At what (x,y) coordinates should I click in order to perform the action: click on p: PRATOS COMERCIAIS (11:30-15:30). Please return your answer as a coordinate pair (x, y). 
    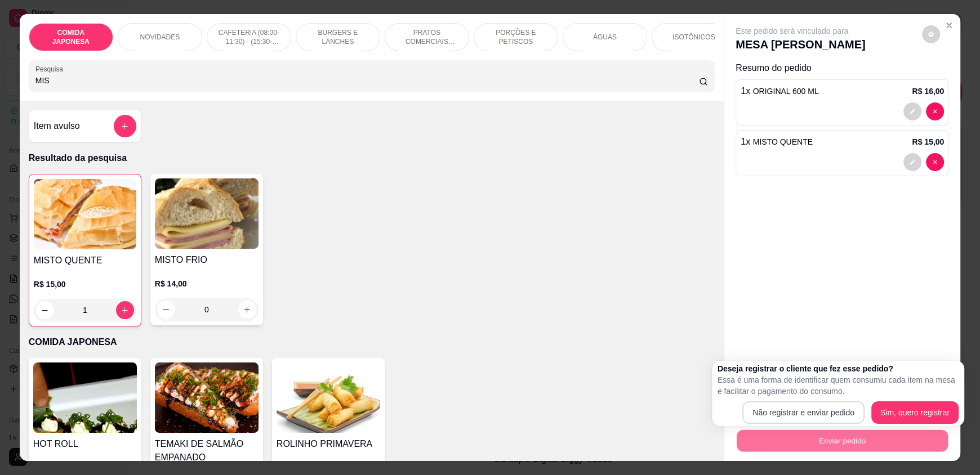
    Looking at the image, I should click on (427, 37).